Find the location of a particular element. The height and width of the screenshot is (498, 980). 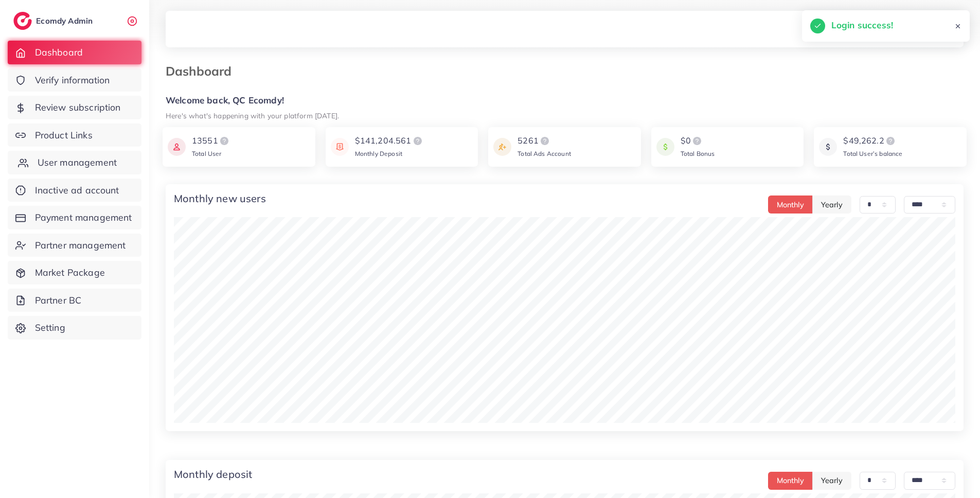

a: logoEcomdy Admin is located at coordinates (54, 21).